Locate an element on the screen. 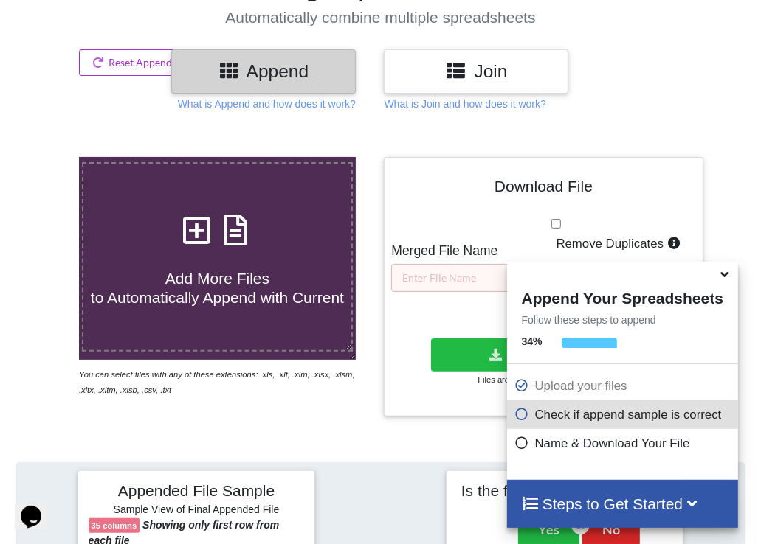  small: Files are downloaded in .xlsx format is located at coordinates (543, 380).